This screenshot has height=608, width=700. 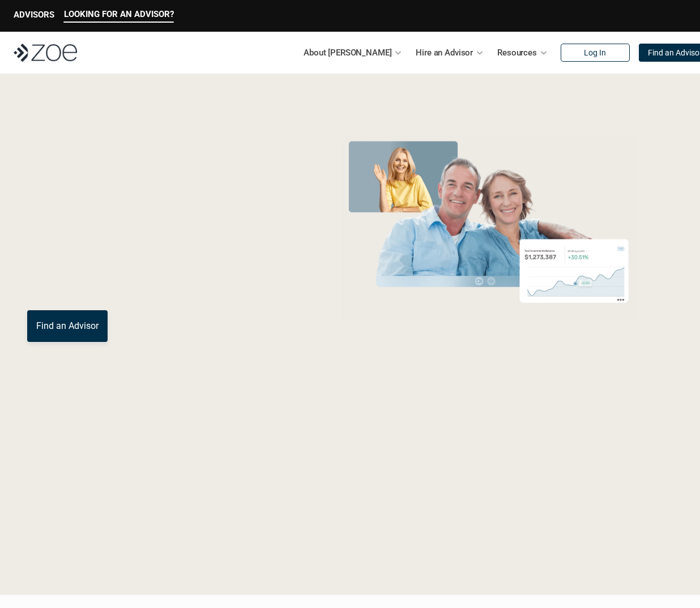 I want to click on p: Resources, so click(x=517, y=52).